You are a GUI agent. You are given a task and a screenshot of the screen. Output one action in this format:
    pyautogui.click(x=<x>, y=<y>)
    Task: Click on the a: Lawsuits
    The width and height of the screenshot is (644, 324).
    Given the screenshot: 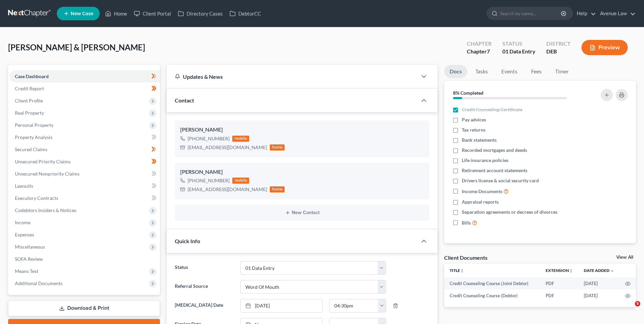 What is the action you would take?
    pyautogui.click(x=84, y=186)
    